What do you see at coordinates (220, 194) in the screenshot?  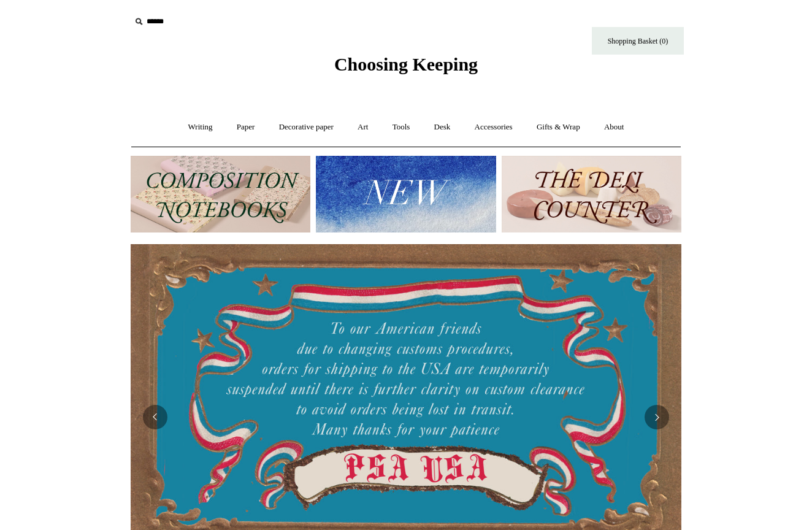 I see `img: 202302 Composition ledgers.jpg__PID:69722ee6-fa44-49dd-a067-31375e5d54ec` at bounding box center [220, 194].